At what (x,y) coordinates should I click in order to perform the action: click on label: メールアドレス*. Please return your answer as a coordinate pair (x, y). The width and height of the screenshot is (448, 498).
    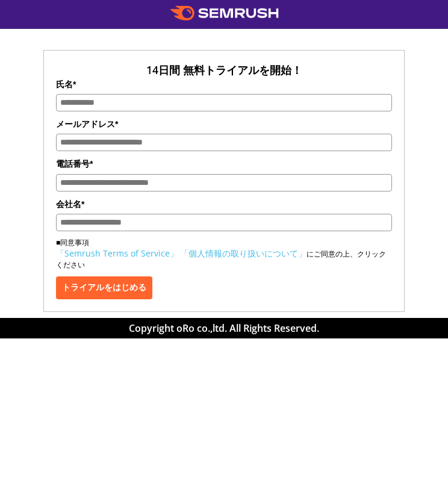
    Looking at the image, I should click on (224, 124).